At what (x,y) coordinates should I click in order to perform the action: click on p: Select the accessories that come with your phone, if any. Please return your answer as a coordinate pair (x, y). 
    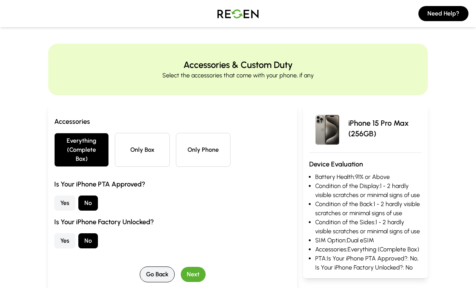
    Looking at the image, I should click on (238, 75).